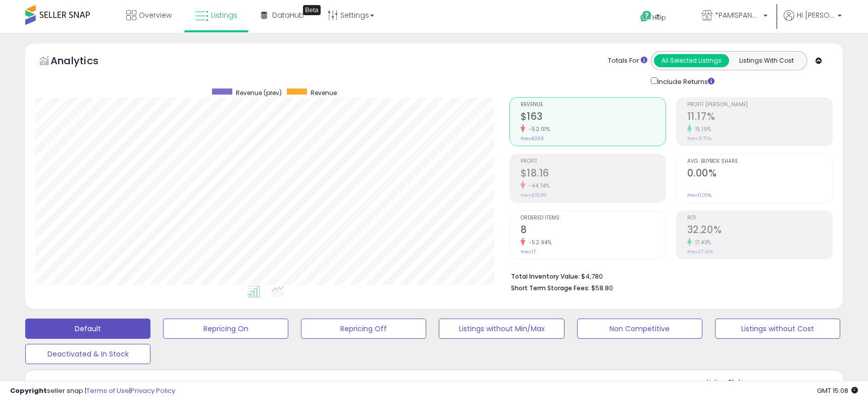  What do you see at coordinates (699, 139) in the screenshot?
I see `small: Prev: 9.70%` at bounding box center [699, 139].